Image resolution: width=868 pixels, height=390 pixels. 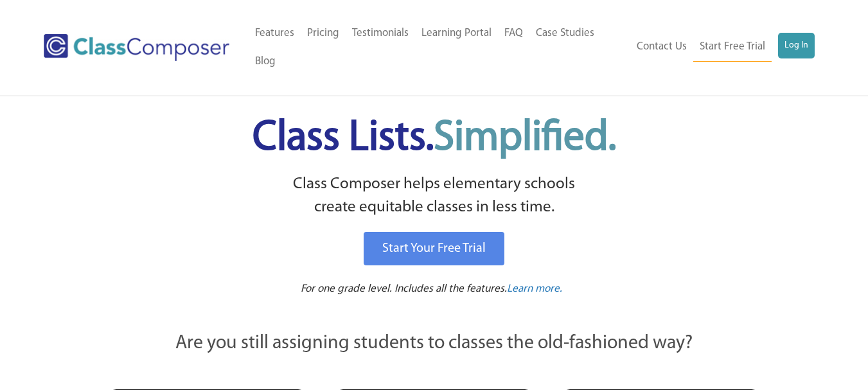 I want to click on a: Features, so click(x=275, y=33).